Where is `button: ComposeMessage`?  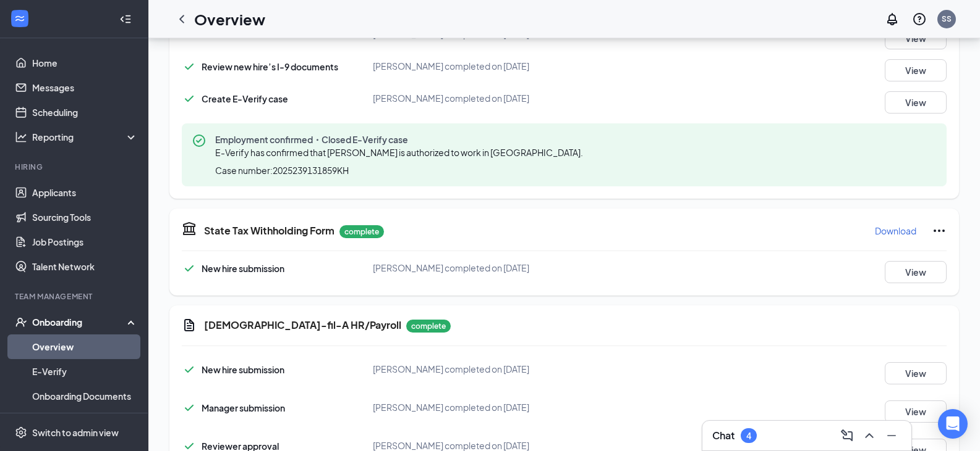 button: ComposeMessage is located at coordinates (846, 436).